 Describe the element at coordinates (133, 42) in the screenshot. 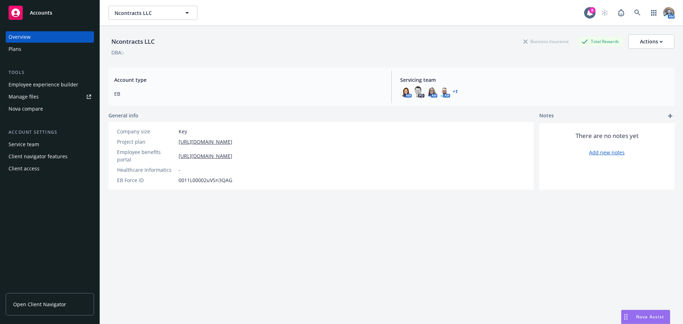

I see `div: Ncontracts LLC` at that location.